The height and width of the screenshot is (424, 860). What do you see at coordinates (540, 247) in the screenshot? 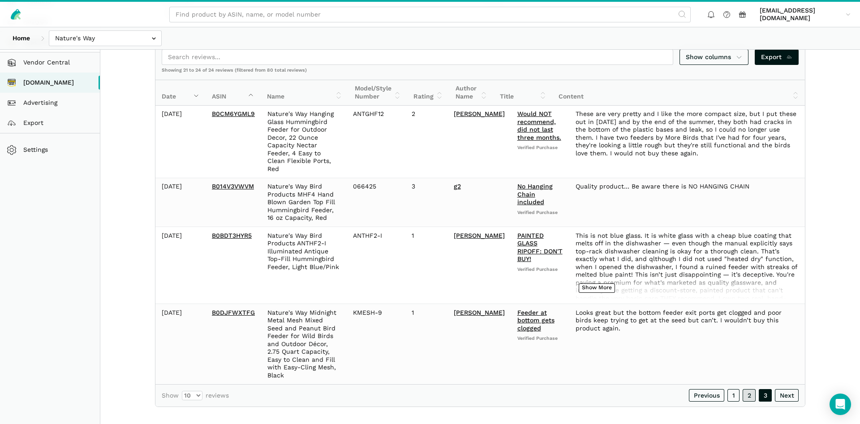
I see `a: PAINTED GLASS RIPOFF: DON'T BUY!` at bounding box center [540, 247].